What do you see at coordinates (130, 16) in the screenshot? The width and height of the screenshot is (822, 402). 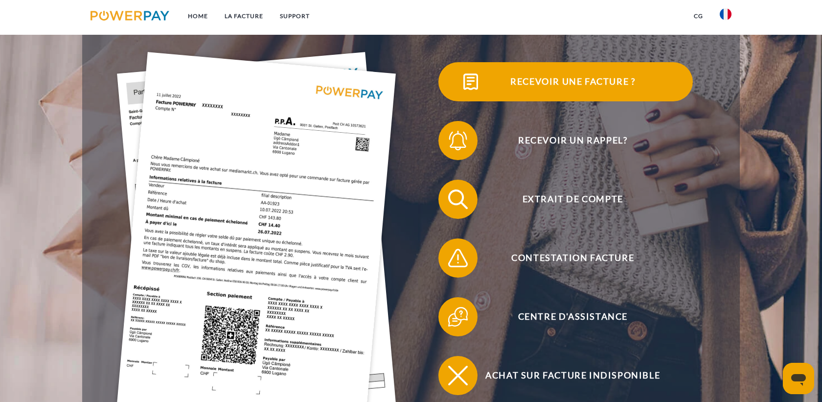 I see `img: logo-powerpay.svg` at bounding box center [130, 16].